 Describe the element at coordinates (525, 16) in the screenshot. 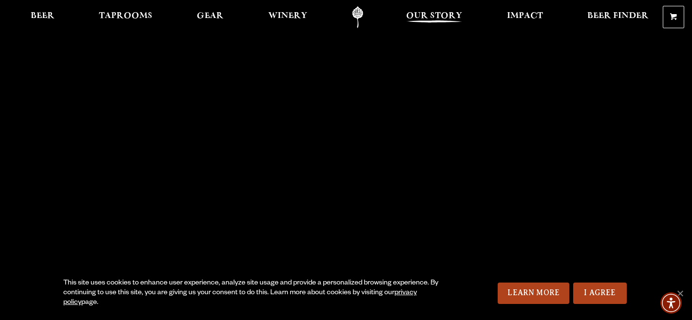

I see `span: Impact` at that location.